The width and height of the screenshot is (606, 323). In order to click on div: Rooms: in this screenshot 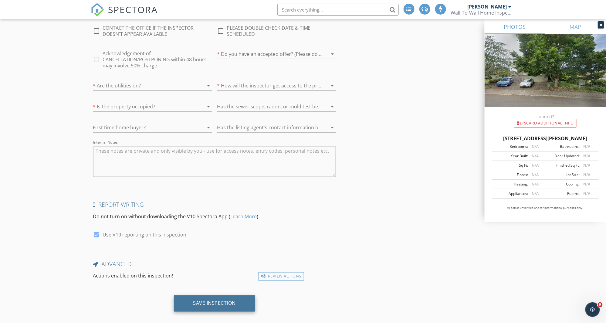, I will do `click(562, 194)`.